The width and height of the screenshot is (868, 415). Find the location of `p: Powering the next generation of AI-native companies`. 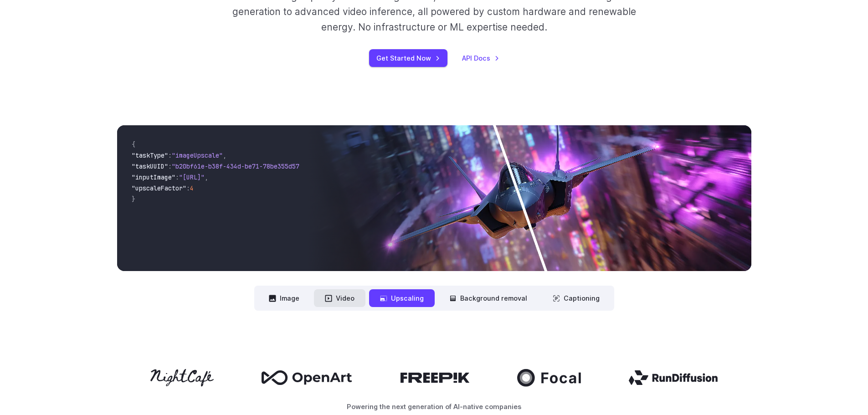

p: Powering the next generation of AI-native companies is located at coordinates (434, 406).